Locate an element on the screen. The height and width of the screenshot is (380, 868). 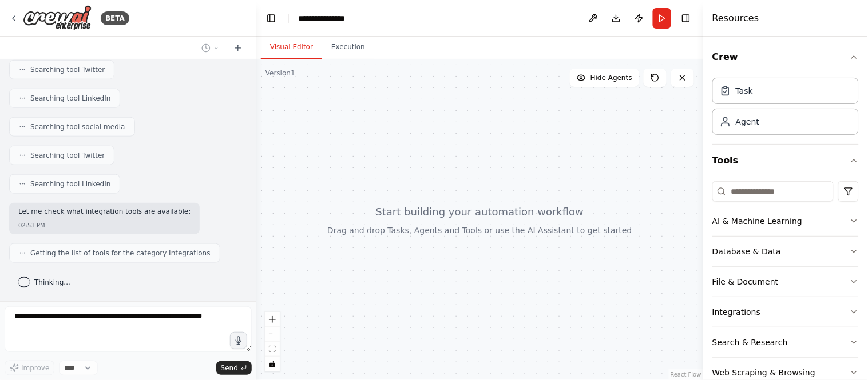
h4: Resources is located at coordinates (736, 18).